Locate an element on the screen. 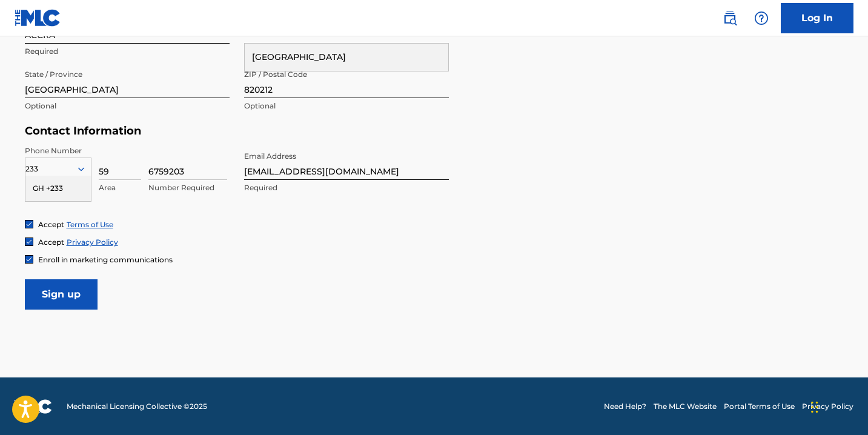  a: Log In is located at coordinates (817, 18).